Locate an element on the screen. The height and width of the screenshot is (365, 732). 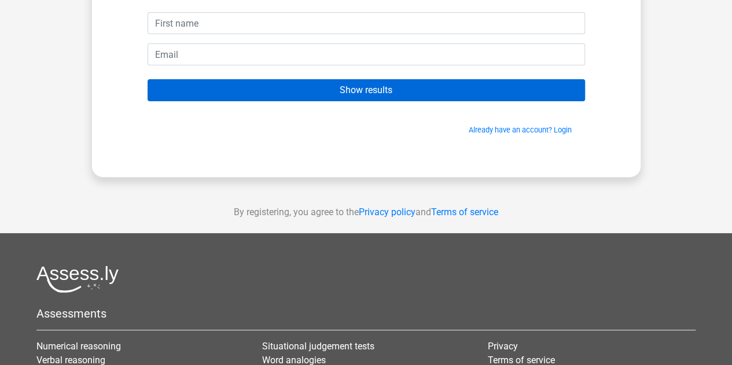
a: Privacy policy is located at coordinates (387, 212).